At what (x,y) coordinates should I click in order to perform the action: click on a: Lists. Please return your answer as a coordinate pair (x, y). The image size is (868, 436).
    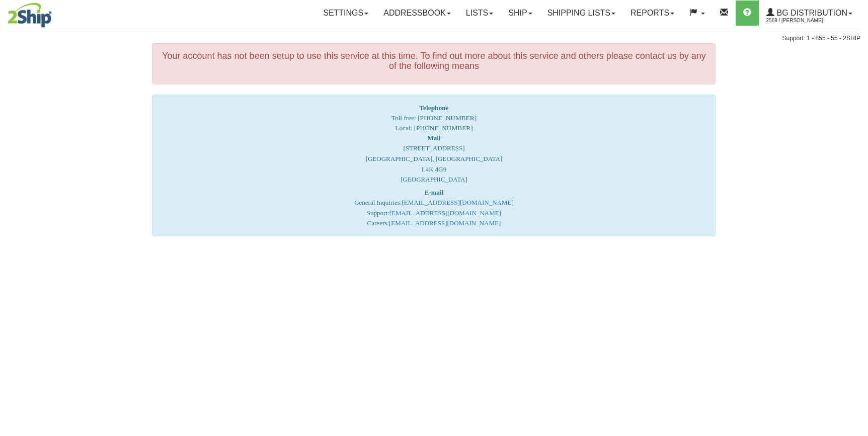
    Looking at the image, I should click on (480, 13).